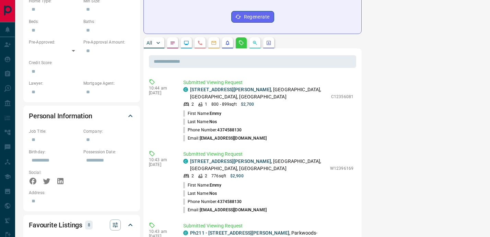 The width and height of the screenshot is (490, 237). I want to click on button: Regenerate, so click(253, 17).